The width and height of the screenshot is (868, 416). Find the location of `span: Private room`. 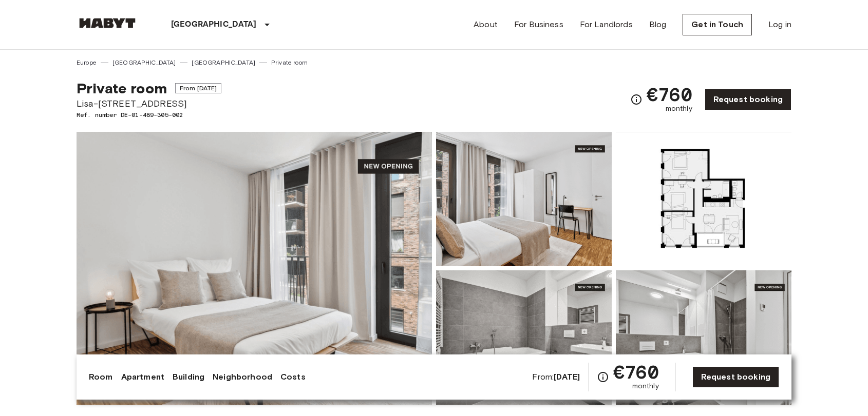

span: Private room is located at coordinates (122, 88).